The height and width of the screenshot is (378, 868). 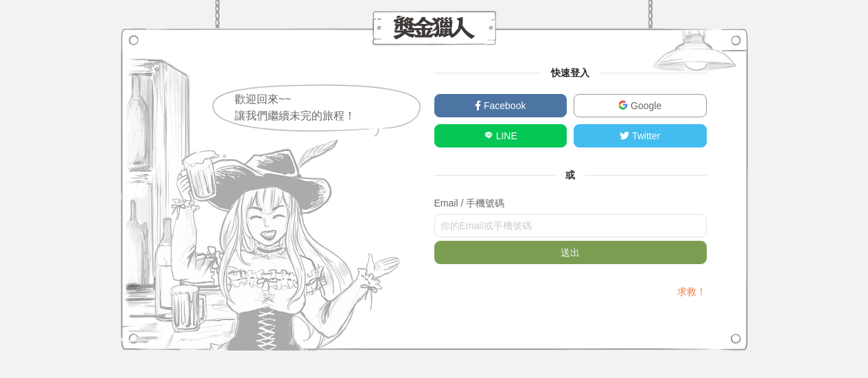 I want to click on span: Google, so click(x=645, y=106).